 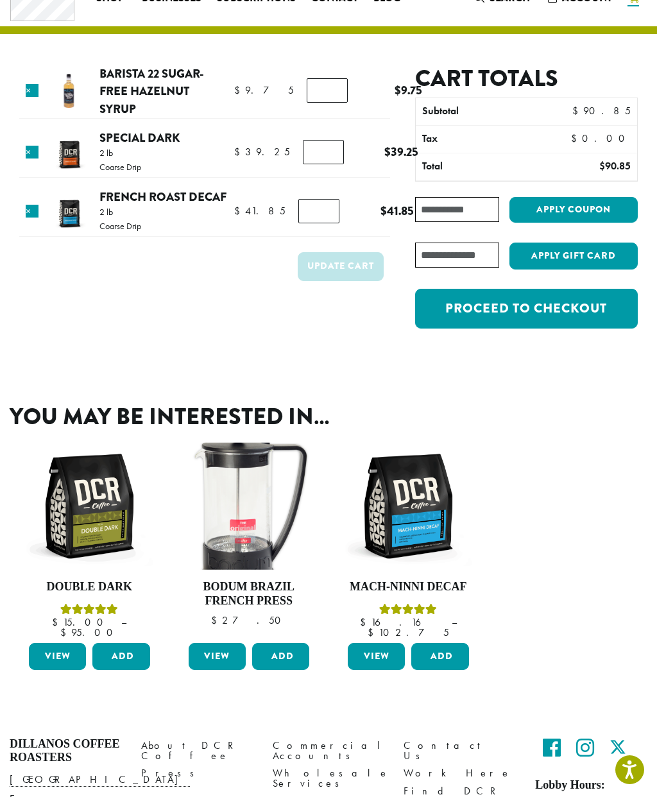 What do you see at coordinates (249, 620) in the screenshot?
I see `bdi: 27.50` at bounding box center [249, 620].